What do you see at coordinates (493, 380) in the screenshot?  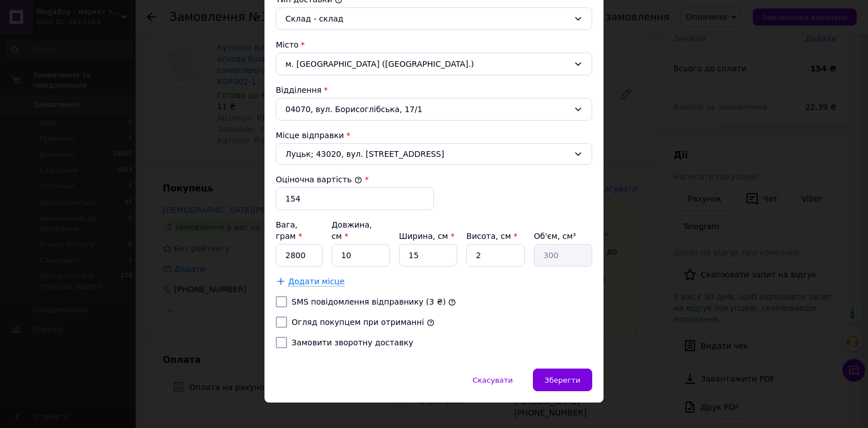 I see `span: Скасувати` at bounding box center [493, 380].